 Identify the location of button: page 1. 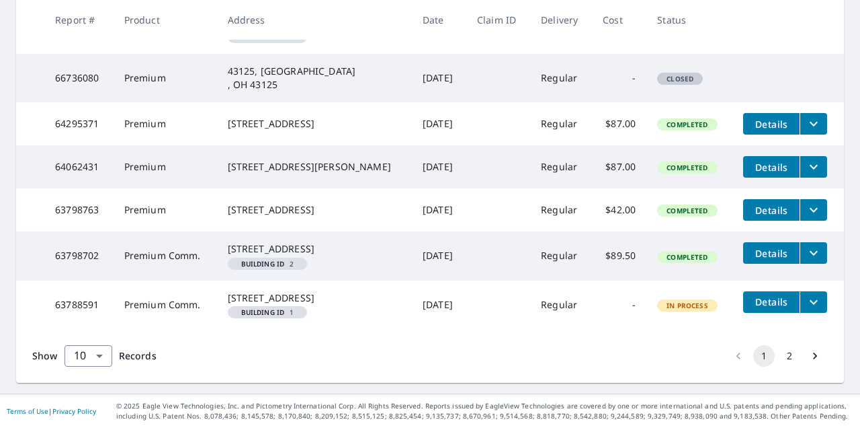
(764, 356).